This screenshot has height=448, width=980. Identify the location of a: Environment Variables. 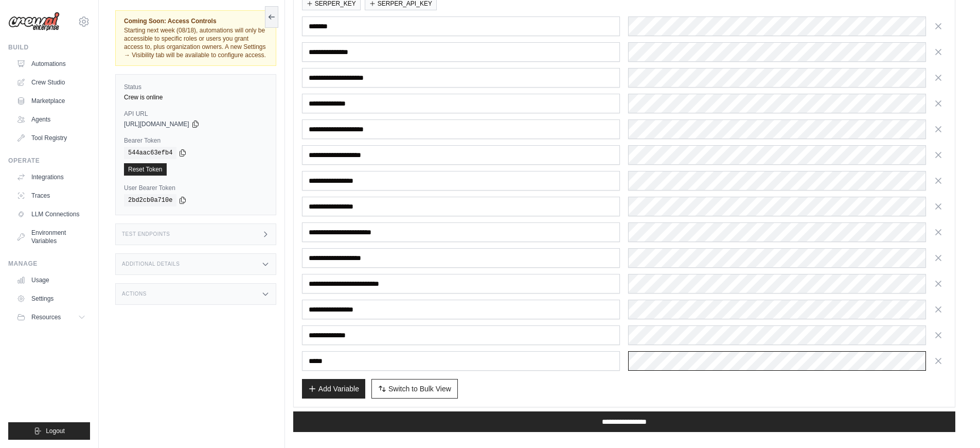
(51, 237).